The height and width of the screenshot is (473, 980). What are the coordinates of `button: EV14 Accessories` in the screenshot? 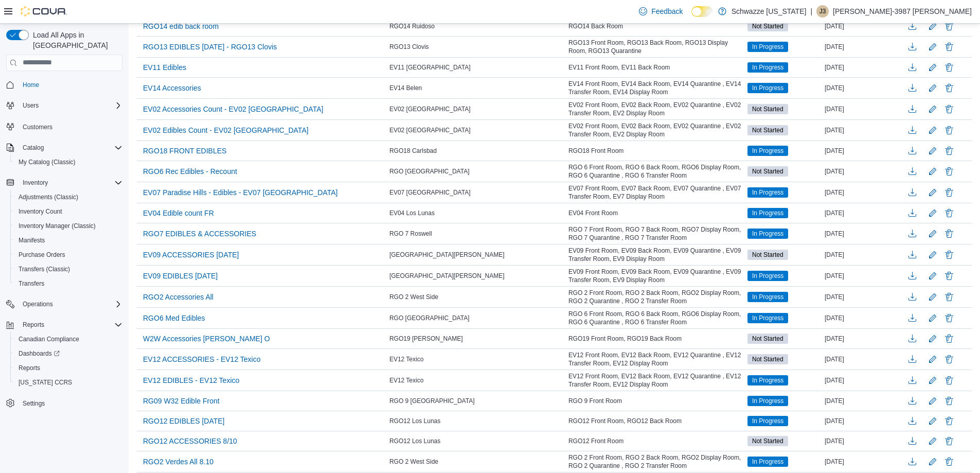 It's located at (172, 88).